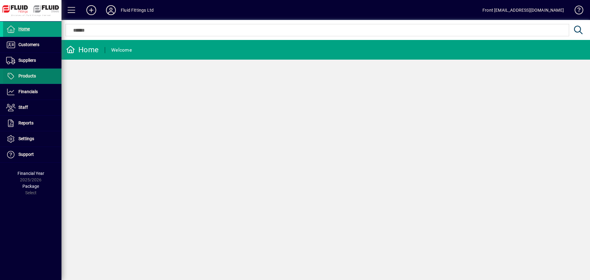 Image resolution: width=590 pixels, height=280 pixels. I want to click on div: Fluid Fittings Ltd, so click(137, 10).